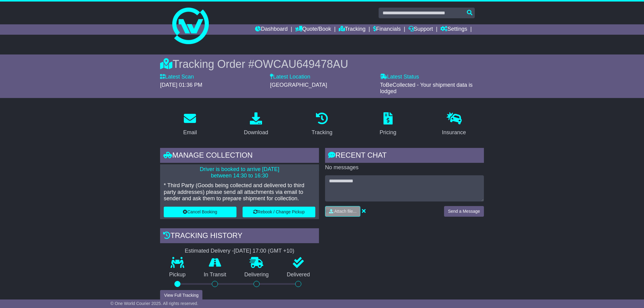 This screenshot has width=644, height=308. I want to click on label: Latest Location, so click(290, 77).